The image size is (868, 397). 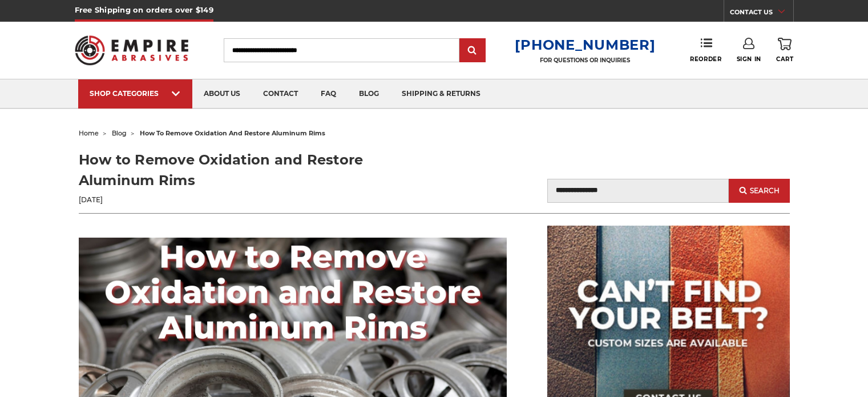 I want to click on a: contact, so click(x=280, y=93).